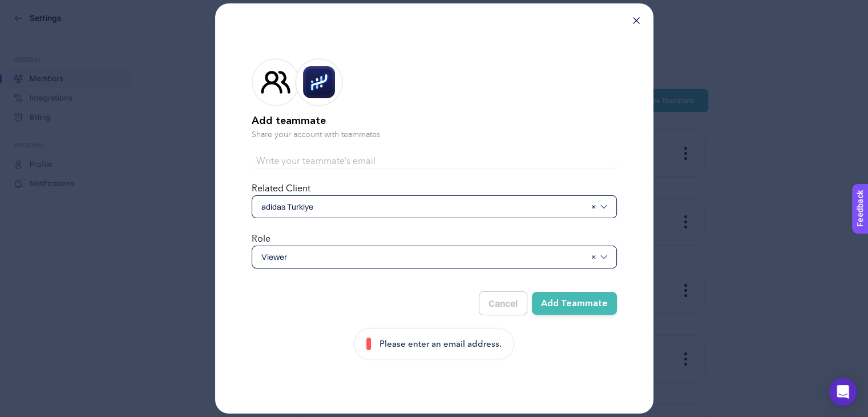  I want to click on label: Role, so click(261, 238).